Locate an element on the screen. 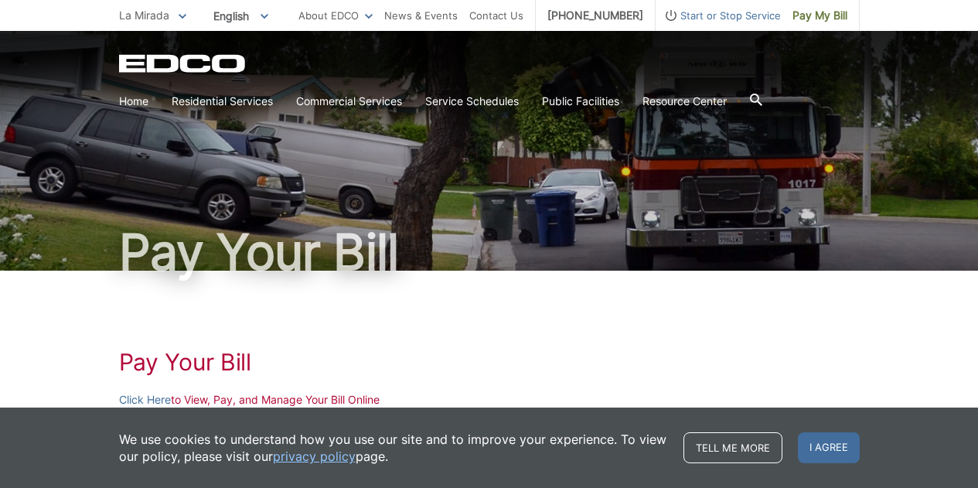 The image size is (978, 488). p: We use cookies to understand how you use our site and to improve your experience. To view our pol... is located at coordinates (393, 448).